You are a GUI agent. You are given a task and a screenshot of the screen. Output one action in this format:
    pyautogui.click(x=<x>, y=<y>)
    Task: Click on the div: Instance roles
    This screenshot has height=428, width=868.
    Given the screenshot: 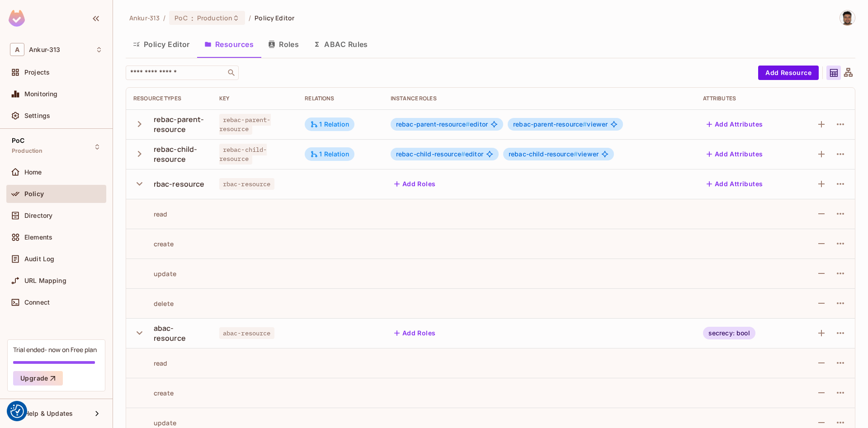 What is the action you would take?
    pyautogui.click(x=539, y=98)
    